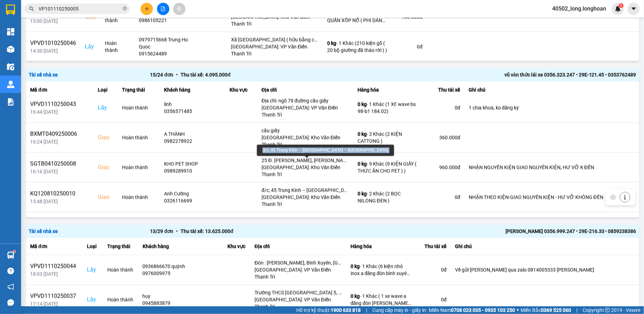 The width and height of the screenshot is (644, 314). I want to click on strong: 1900 633 818, so click(346, 310).